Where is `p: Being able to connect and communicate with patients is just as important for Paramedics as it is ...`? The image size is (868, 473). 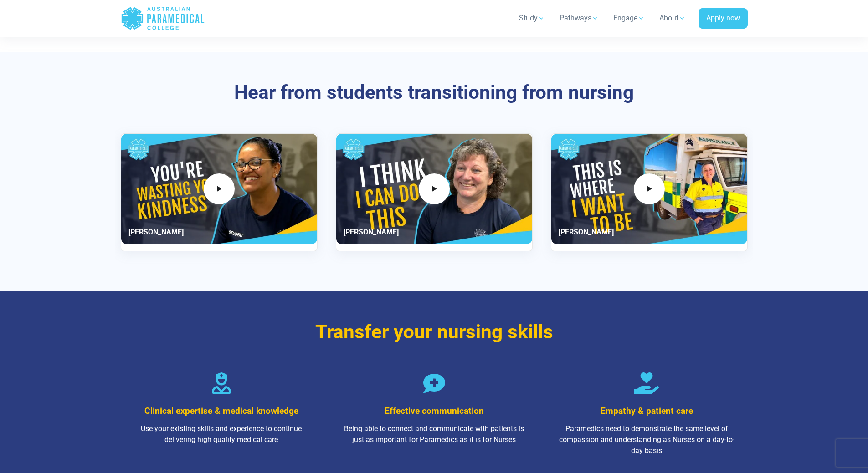 p: Being able to connect and communicate with patients is just as important for Paramedics as it is ... is located at coordinates (434, 434).